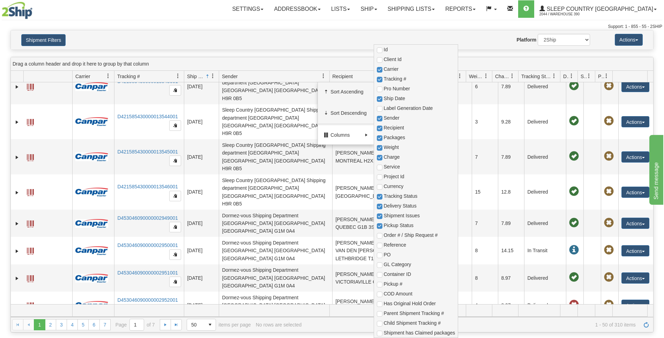  I want to click on td: 7.89, so click(510, 157).